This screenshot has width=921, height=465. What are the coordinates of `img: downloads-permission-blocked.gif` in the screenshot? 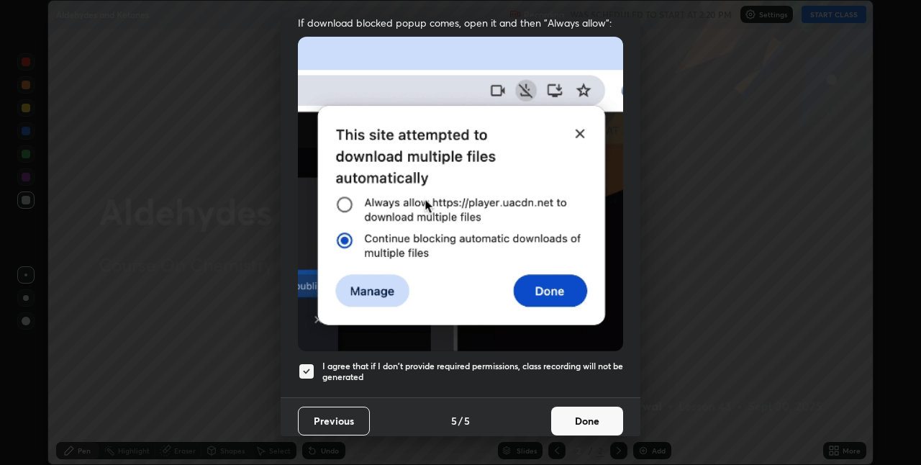 It's located at (460, 193).